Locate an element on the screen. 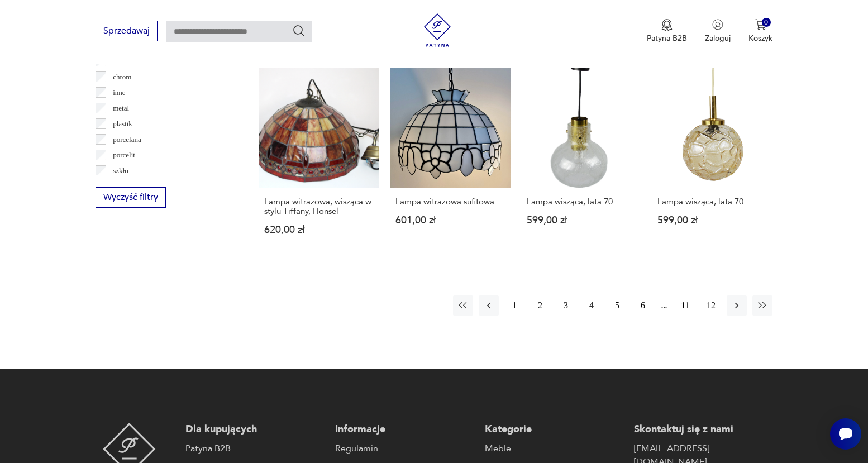 This screenshot has height=463, width=868. button: 4 is located at coordinates (592, 305).